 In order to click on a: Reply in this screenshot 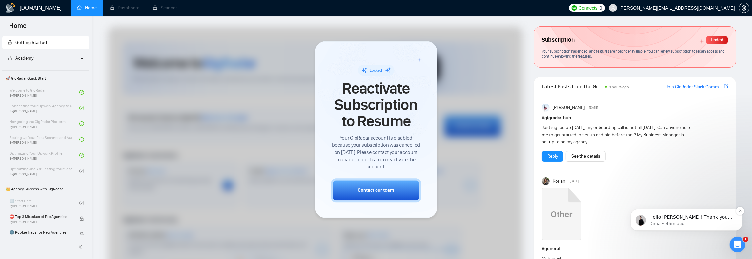, I will do `click(553, 156)`.